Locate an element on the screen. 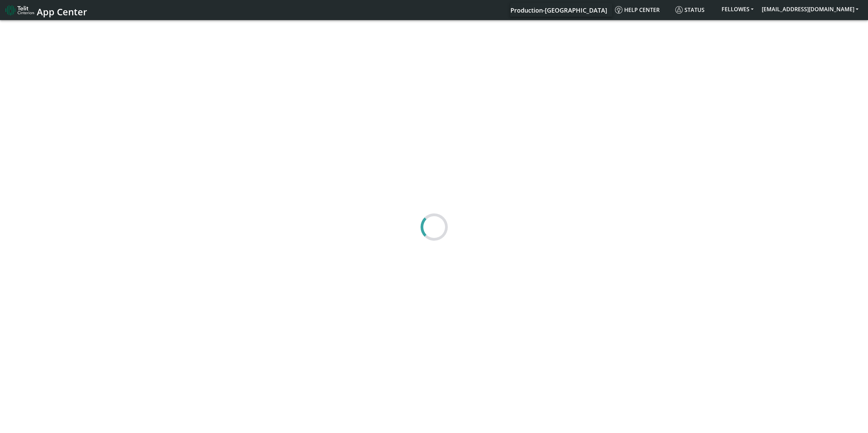  a: Your current platform instance is located at coordinates (559, 10).